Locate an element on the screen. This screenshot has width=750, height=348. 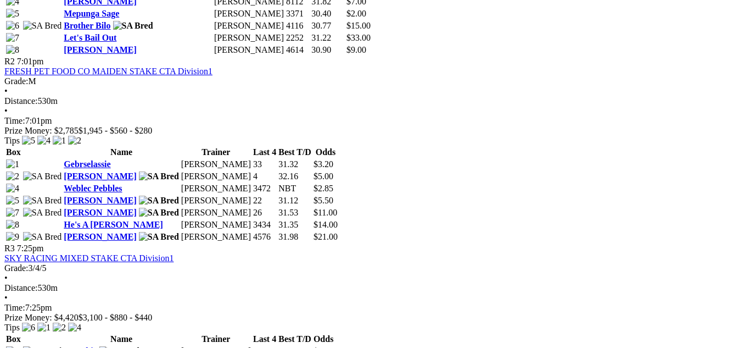
a: FRESH PET FOOD CO MAIDEN STAKE CTA Division1 is located at coordinates (108, 71).